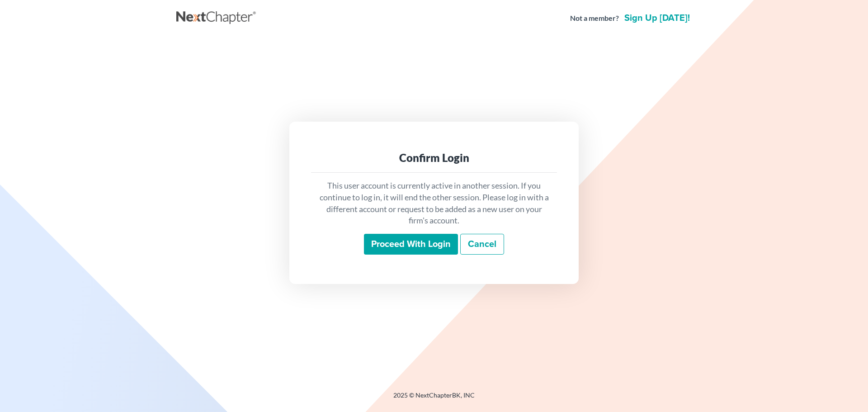  What do you see at coordinates (595, 18) in the screenshot?
I see `strong: Not a member?` at bounding box center [595, 18].